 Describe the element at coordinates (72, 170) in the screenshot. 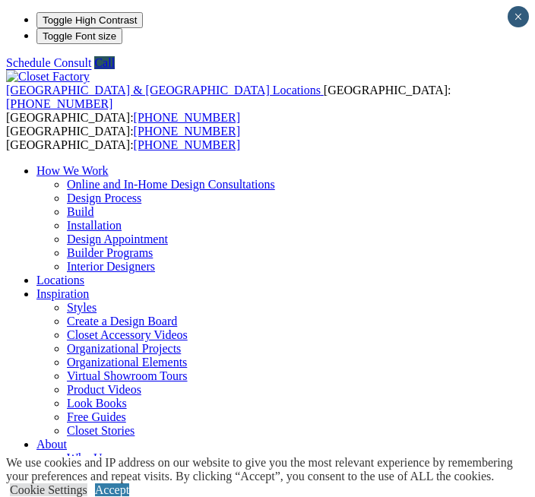

I see `a: How We Work` at that location.